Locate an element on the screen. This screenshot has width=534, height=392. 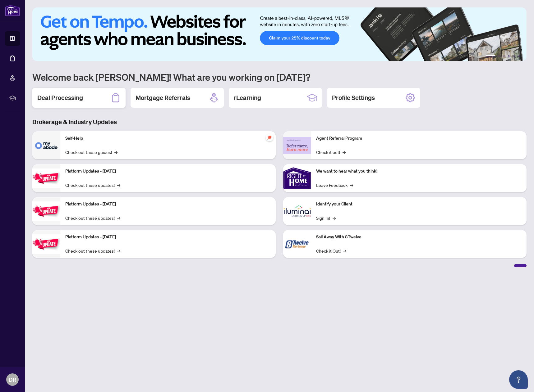
h2: Mortgage Referrals is located at coordinates (163, 98).